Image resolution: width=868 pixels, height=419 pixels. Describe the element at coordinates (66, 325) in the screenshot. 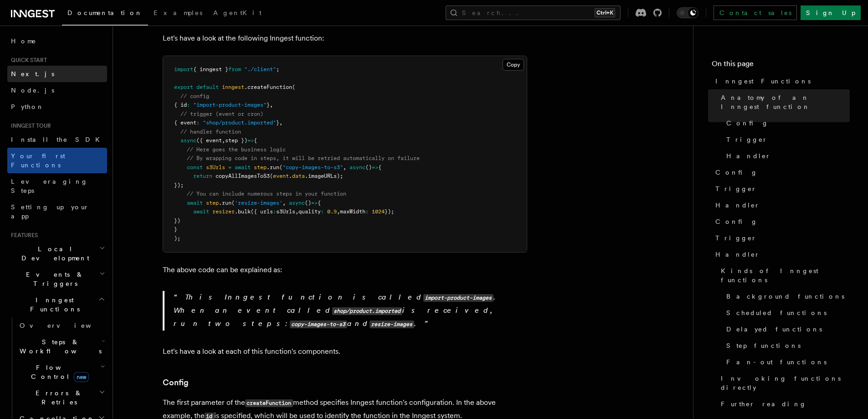

I see `span: Overview` at that location.